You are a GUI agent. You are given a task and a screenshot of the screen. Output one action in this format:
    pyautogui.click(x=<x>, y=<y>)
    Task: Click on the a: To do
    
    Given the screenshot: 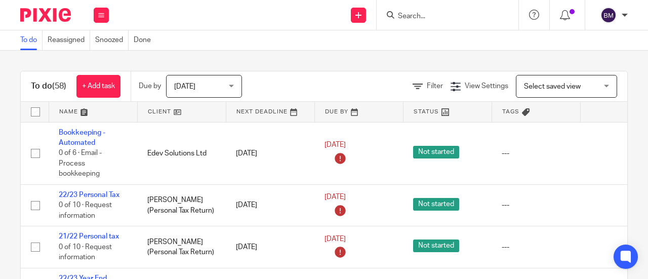 What is the action you would take?
    pyautogui.click(x=31, y=40)
    